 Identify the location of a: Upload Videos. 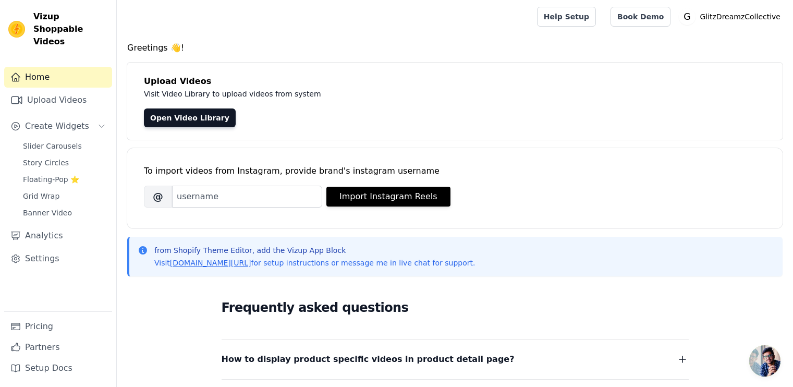
(58, 100).